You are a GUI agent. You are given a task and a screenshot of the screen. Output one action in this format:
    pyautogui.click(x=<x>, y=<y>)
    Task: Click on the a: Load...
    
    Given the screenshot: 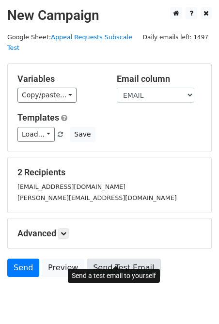 What is the action you would take?
    pyautogui.click(x=36, y=134)
    